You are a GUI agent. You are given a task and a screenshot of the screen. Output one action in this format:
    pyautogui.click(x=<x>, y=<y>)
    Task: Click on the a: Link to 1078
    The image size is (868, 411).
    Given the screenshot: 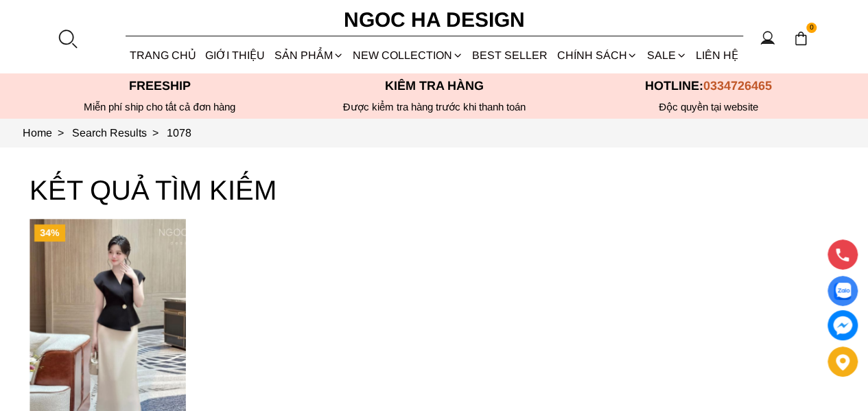 What is the action you would take?
    pyautogui.click(x=179, y=132)
    